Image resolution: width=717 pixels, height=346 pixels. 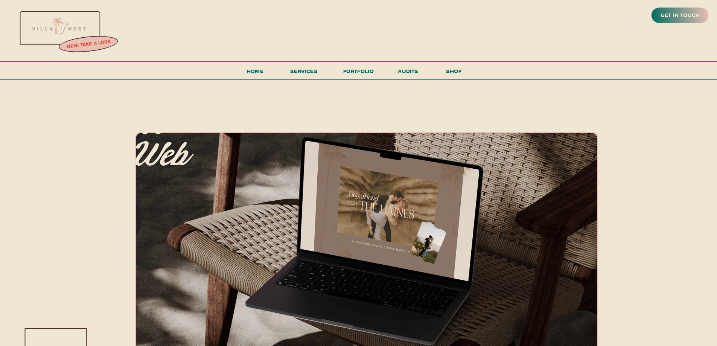 I want to click on a: services, so click(x=304, y=73).